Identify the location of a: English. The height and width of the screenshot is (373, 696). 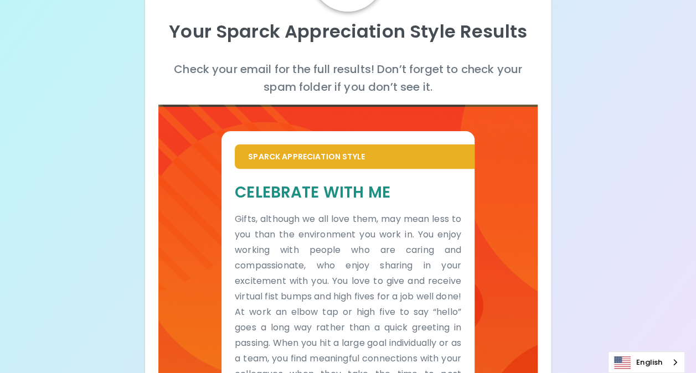
(646, 362).